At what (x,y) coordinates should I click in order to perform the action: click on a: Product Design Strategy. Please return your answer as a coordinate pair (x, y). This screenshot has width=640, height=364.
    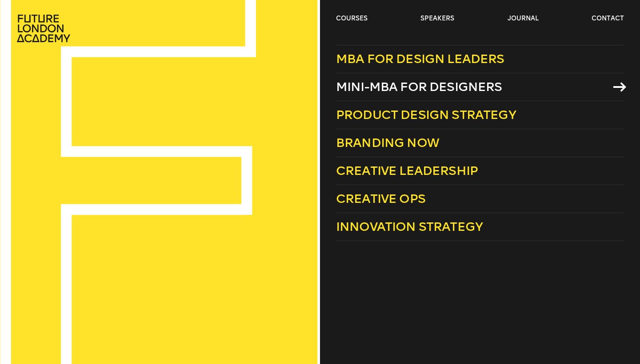
    Looking at the image, I should click on (480, 115).